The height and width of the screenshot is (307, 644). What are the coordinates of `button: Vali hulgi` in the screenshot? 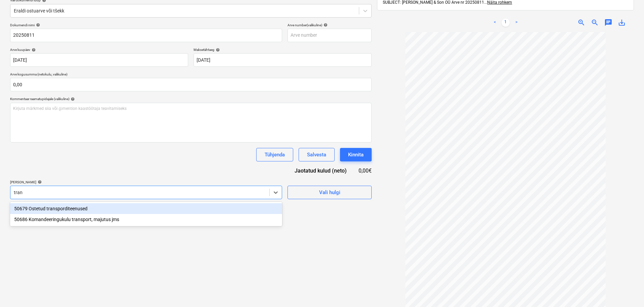 It's located at (329, 192).